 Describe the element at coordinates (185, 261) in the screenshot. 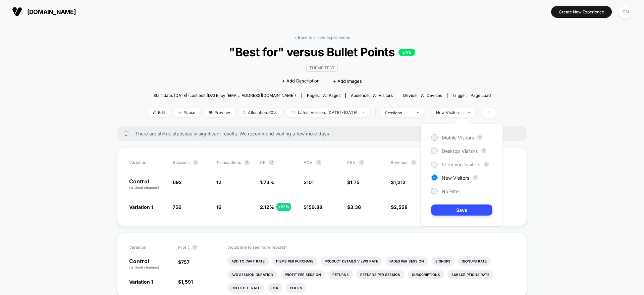

I see `span: 757` at that location.